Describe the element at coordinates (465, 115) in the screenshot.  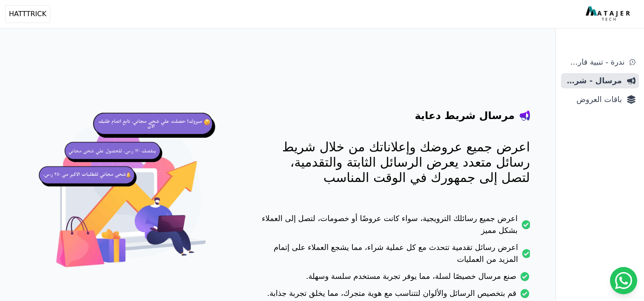
I see `h4: مرسال شريط دعاية` at that location.